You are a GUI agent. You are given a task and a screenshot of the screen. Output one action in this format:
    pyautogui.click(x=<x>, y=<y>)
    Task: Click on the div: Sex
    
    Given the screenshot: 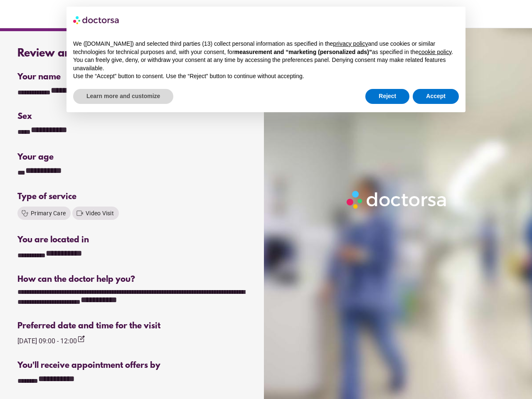 What is the action you would take?
    pyautogui.click(x=133, y=116)
    